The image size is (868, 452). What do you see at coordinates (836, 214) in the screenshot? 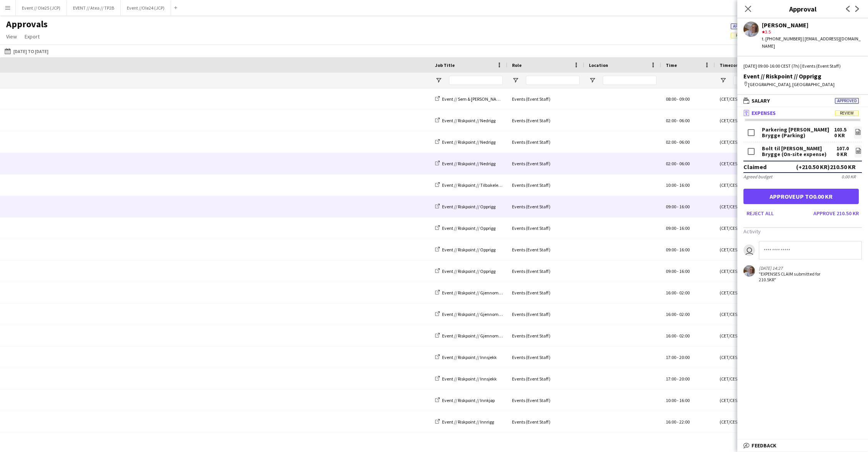
I see `button: Approve 210.50 KR` at bounding box center [836, 214].